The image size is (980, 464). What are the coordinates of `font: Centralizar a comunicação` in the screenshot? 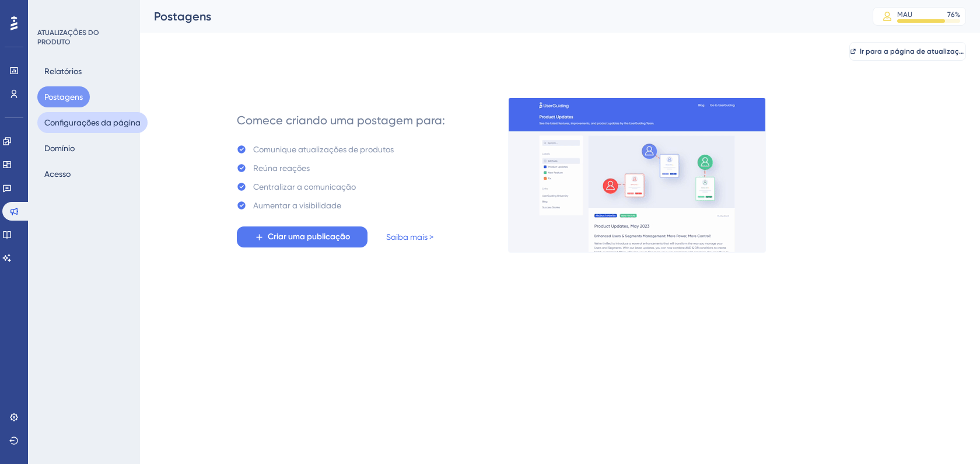 It's located at (305, 186).